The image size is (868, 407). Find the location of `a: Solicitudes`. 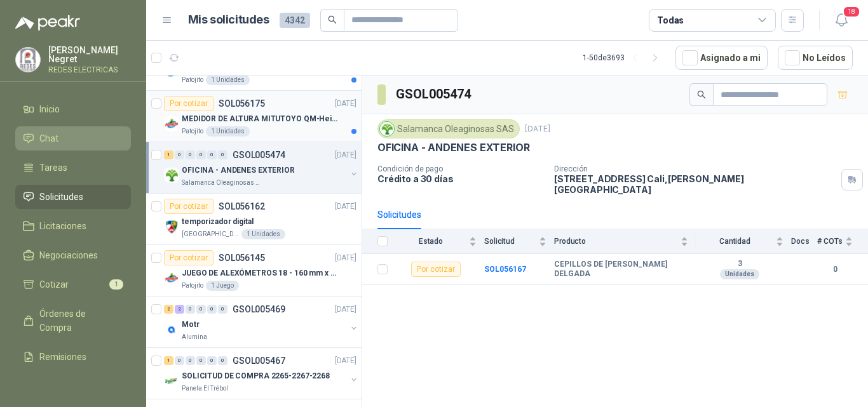

a: Solicitudes is located at coordinates (73, 197).